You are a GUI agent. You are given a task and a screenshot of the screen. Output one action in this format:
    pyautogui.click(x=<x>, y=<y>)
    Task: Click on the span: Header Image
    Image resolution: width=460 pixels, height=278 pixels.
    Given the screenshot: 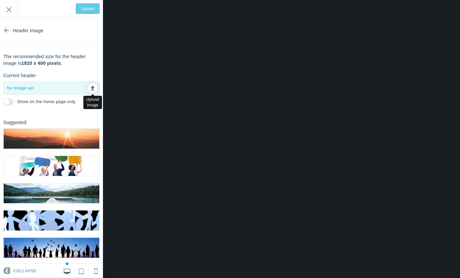 What is the action you would take?
    pyautogui.click(x=28, y=31)
    